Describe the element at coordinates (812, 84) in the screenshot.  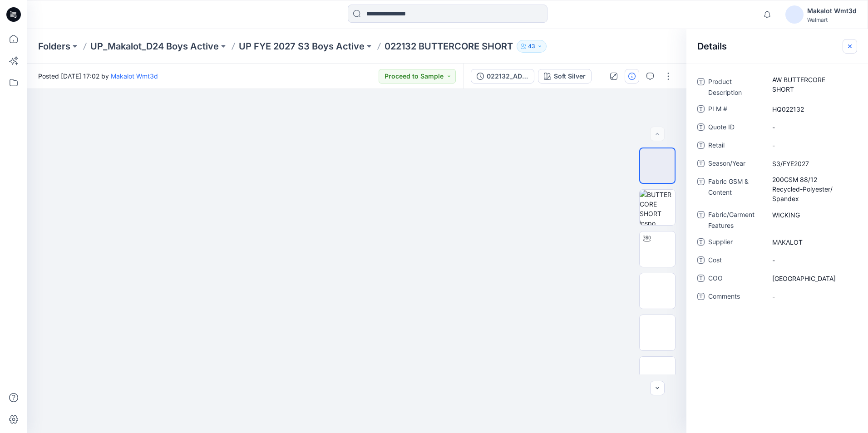
I see `span: AW BUTTERCORE SHORT` at that location.